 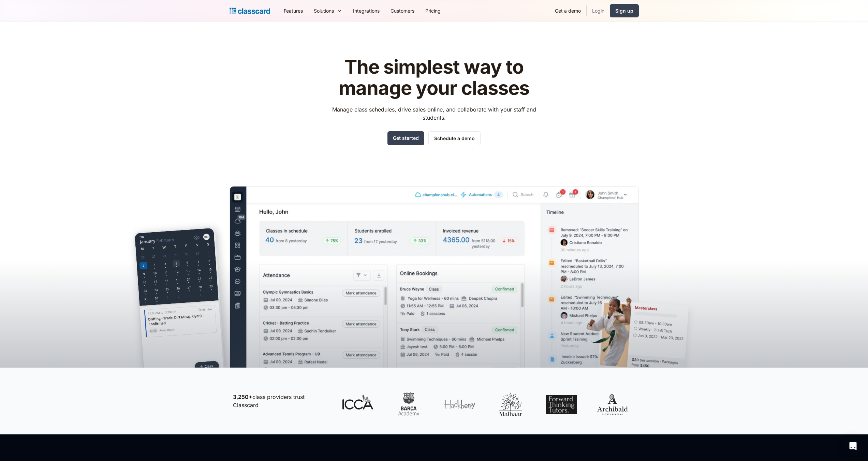 I want to click on a: Sign up, so click(x=624, y=11).